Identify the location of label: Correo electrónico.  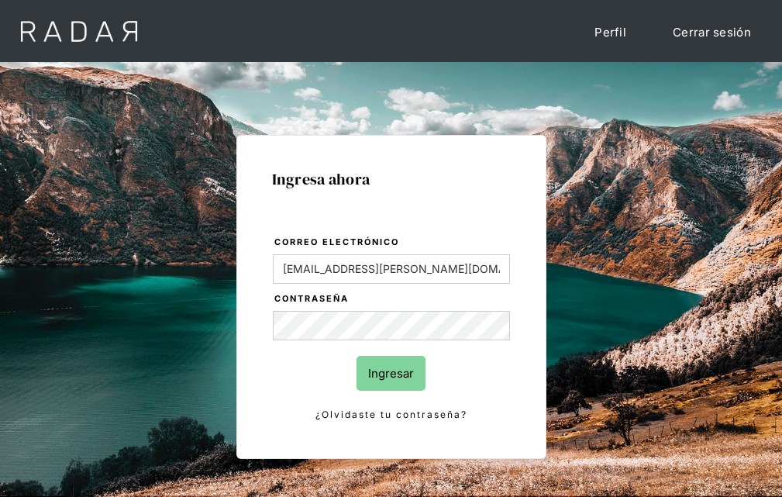
(392, 243).